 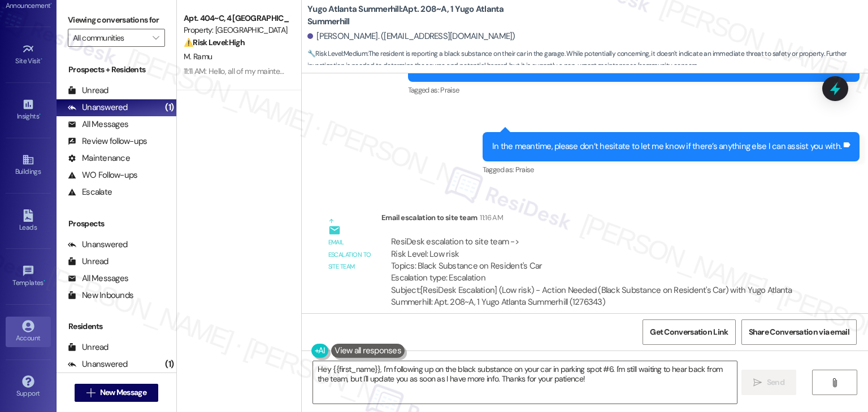 What do you see at coordinates (393, 71) in the screenshot?
I see `div: 11:11 AM: Hello, all of my maintenance issues were marked as resolved but other than the dishwash...` at bounding box center [393, 71].